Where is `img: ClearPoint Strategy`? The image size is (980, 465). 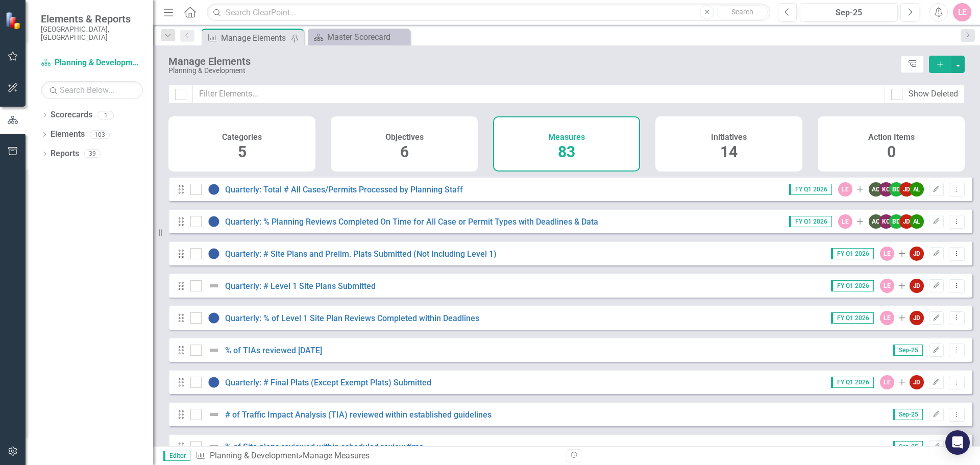 img: ClearPoint Strategy is located at coordinates (14, 20).